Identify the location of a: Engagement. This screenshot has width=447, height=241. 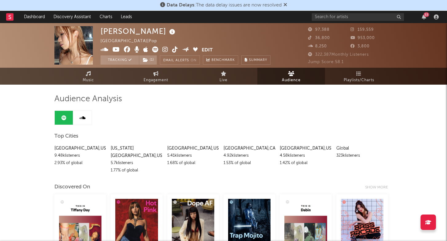
(156, 76).